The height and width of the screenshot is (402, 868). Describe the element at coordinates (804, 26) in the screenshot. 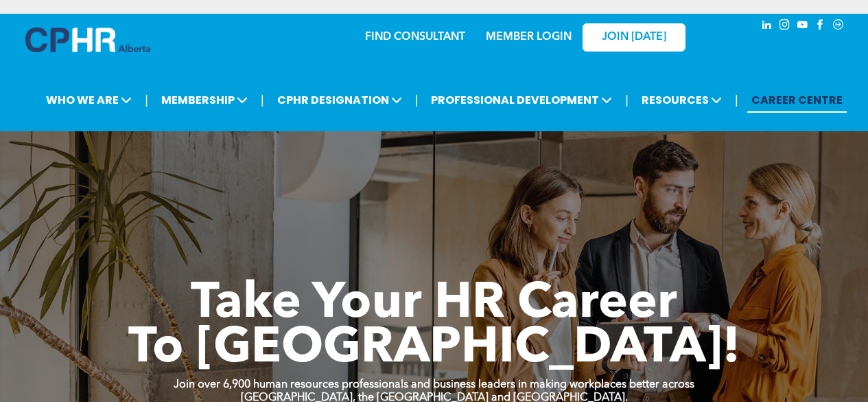

I see `a: youtube` at that location.